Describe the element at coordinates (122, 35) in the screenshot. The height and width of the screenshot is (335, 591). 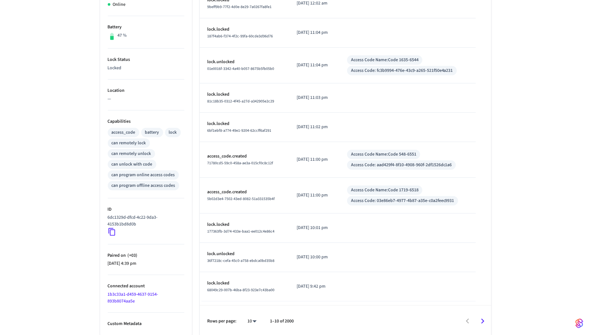
I see `p: 47 %` at that location.